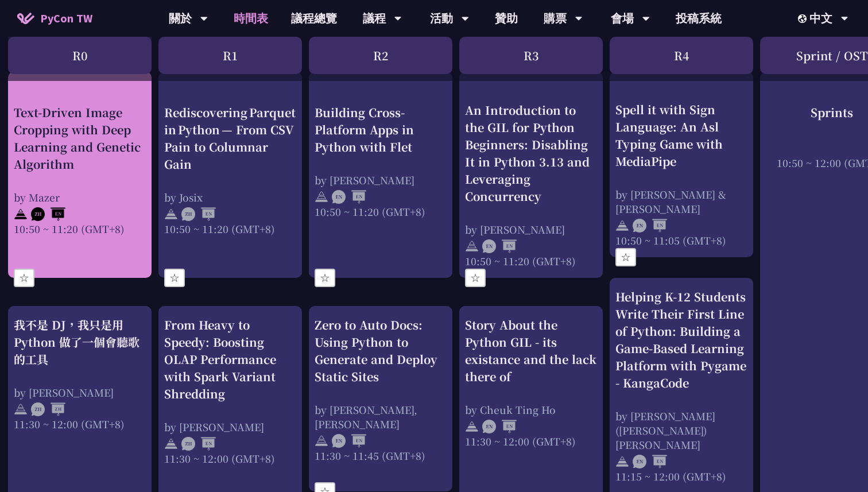  I want to click on div: 11:15 ~ 12:00 (GMT+8), so click(681, 476).